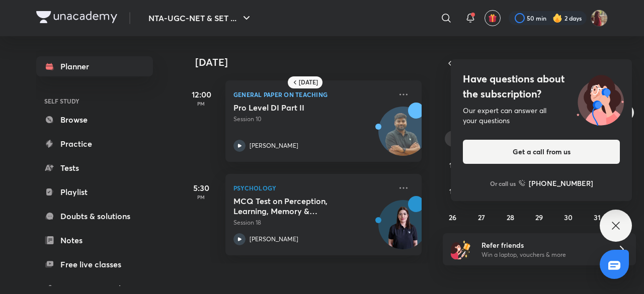 Image resolution: width=644 pixels, height=294 pixels. I want to click on button: October 30, 2025, so click(568, 217).